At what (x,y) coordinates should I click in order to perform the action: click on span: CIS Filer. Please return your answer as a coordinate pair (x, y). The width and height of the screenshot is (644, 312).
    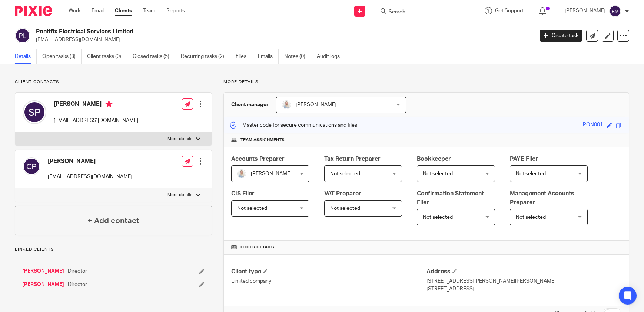
    Looking at the image, I should click on (243, 193).